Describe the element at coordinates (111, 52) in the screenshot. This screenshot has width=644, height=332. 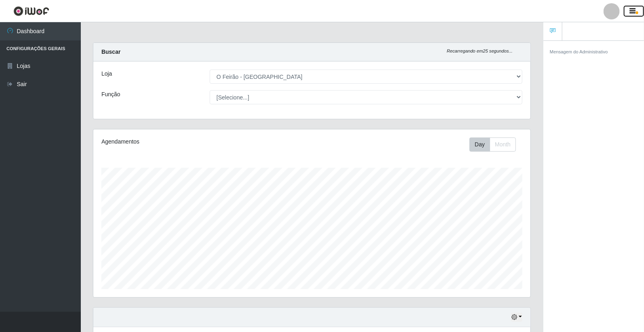
I see `strong: Buscar` at that location.